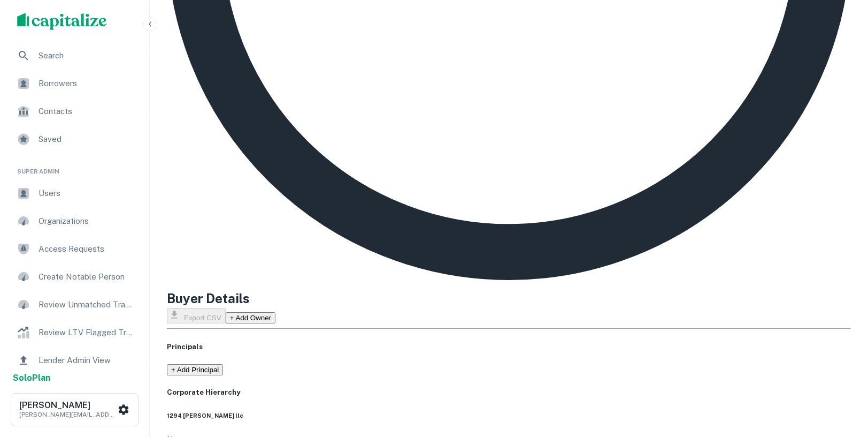  What do you see at coordinates (74, 221) in the screenshot?
I see `div: Organizations` at bounding box center [74, 221].